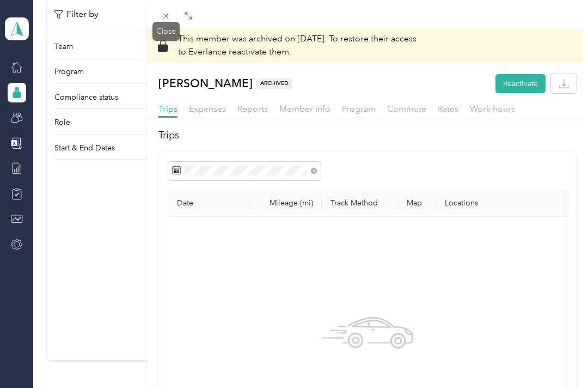 The image size is (588, 388). What do you see at coordinates (449, 108) in the screenshot?
I see `span: Rates` at bounding box center [449, 108].